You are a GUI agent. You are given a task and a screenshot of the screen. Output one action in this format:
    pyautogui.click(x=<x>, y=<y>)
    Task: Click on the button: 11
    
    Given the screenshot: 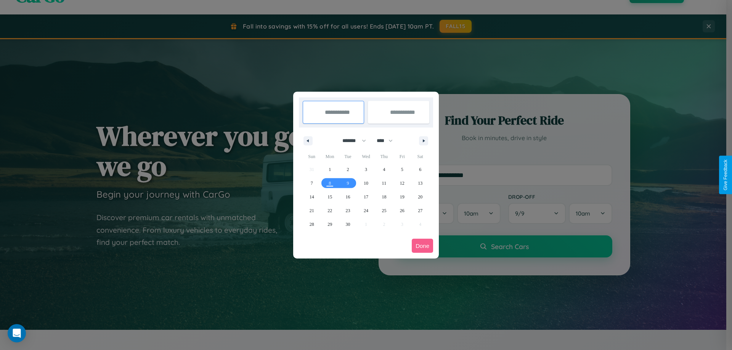 What is the action you would take?
    pyautogui.click(x=384, y=183)
    